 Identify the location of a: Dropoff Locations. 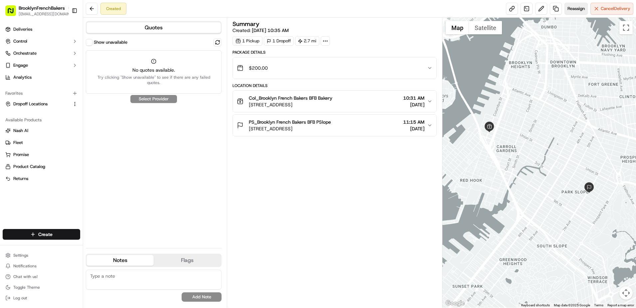
(37, 104).